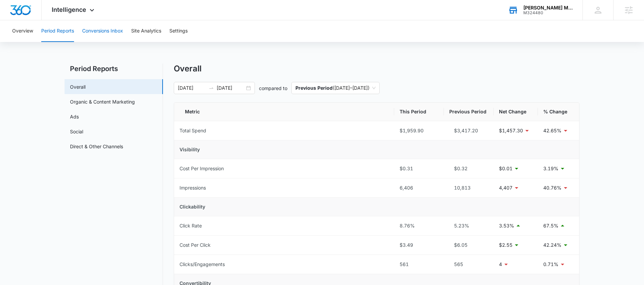  I want to click on span: to, so click(211, 88).